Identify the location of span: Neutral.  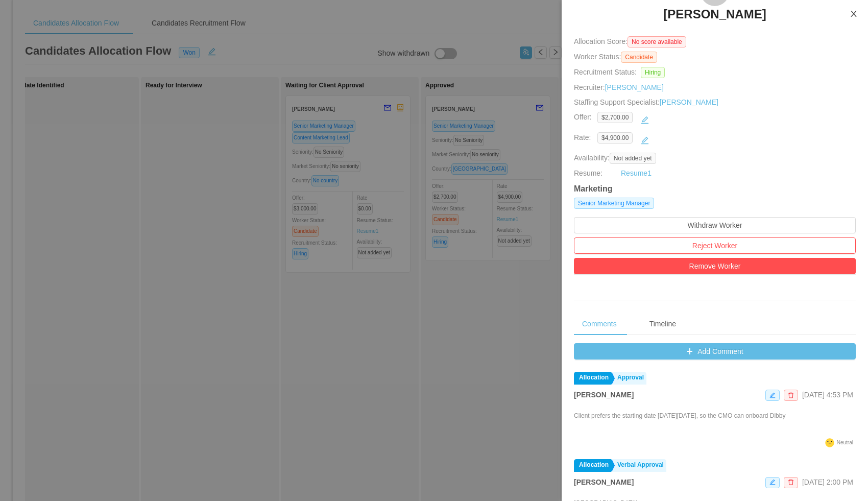
(845, 442).